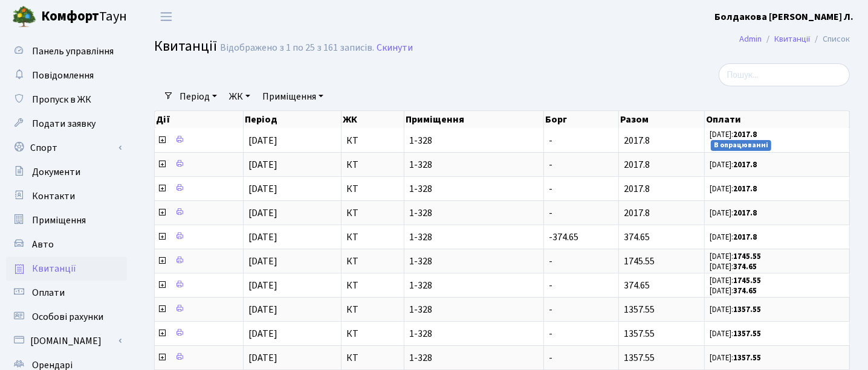 The height and width of the screenshot is (370, 868). What do you see at coordinates (70, 16) in the screenshot?
I see `b: Комфорт` at bounding box center [70, 16].